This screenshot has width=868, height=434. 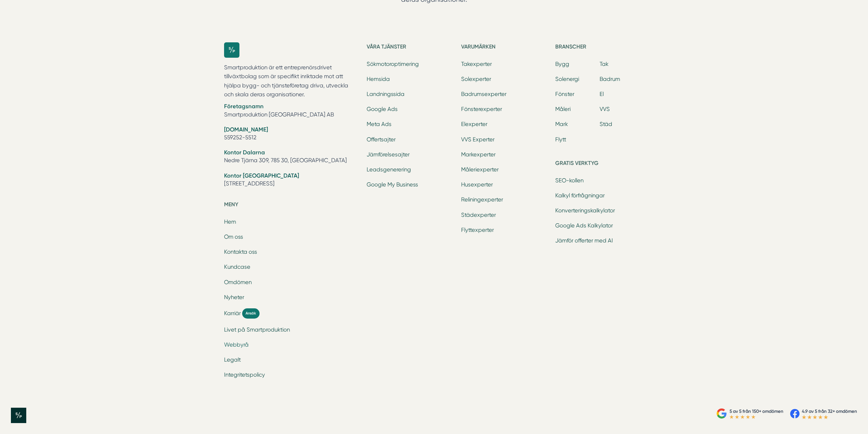 I want to click on a: Meta Ads, so click(x=379, y=124).